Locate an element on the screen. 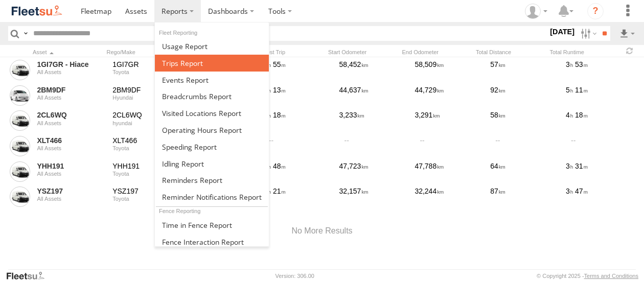 The image size is (644, 281). div: hyundai is located at coordinates (146, 123).